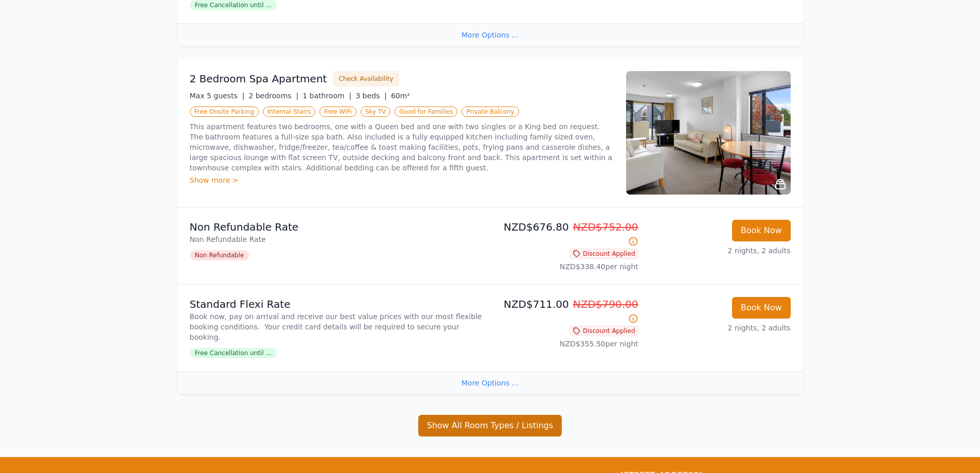  Describe the element at coordinates (224, 111) in the screenshot. I see `span: Free Onsite Parking` at that location.